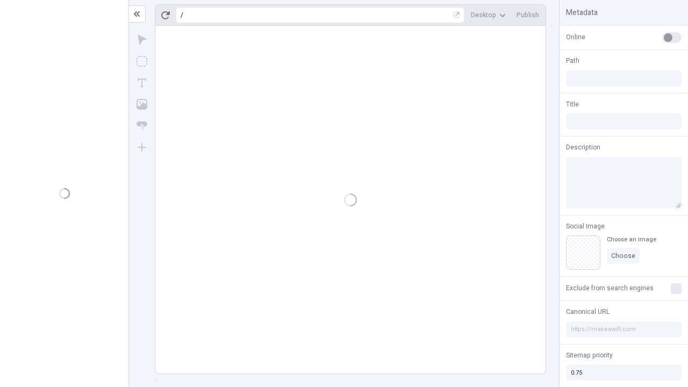 The image size is (688, 387). What do you see at coordinates (623, 256) in the screenshot?
I see `button: Choose` at bounding box center [623, 256].